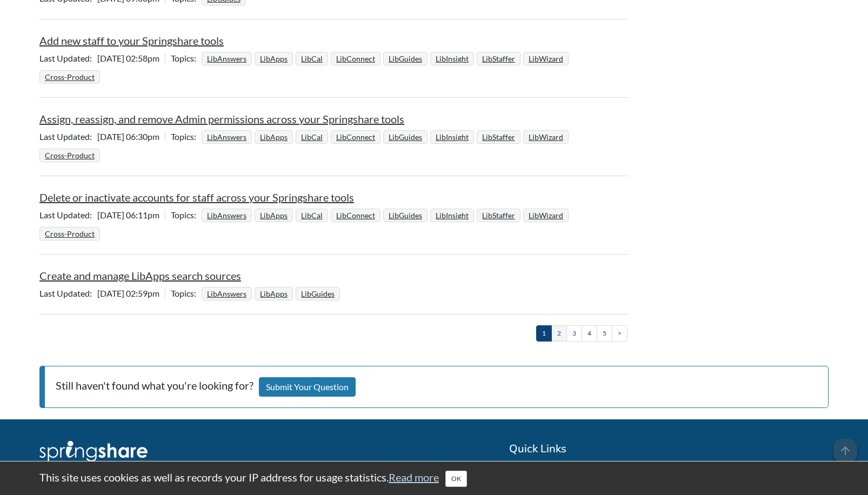  I want to click on a: 2, so click(559, 333).